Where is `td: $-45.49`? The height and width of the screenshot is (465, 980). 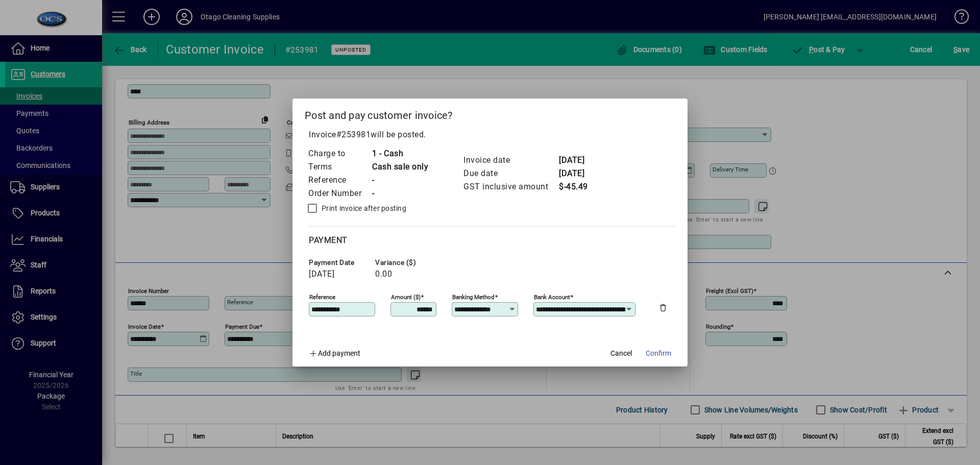 td: $-45.49 is located at coordinates (579, 187).